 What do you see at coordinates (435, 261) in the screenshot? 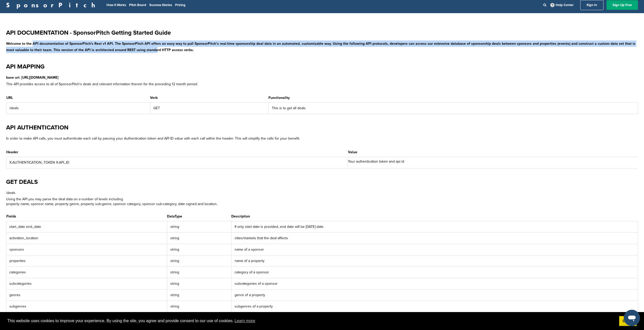
I see `td: name of a property` at bounding box center [435, 261].